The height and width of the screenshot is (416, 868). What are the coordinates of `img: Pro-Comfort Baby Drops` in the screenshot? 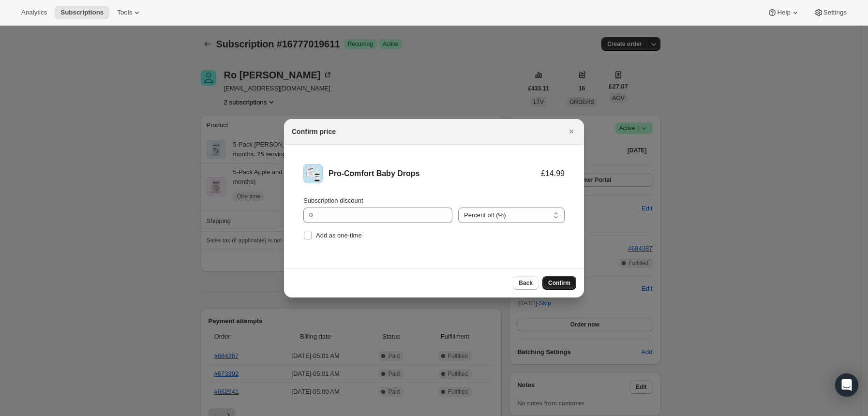 It's located at (313, 174).